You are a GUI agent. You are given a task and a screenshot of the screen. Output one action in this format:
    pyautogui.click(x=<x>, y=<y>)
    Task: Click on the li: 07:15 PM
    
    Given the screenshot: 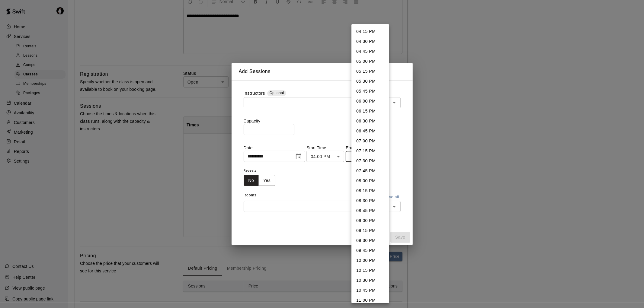 What is the action you would take?
    pyautogui.click(x=370, y=151)
    